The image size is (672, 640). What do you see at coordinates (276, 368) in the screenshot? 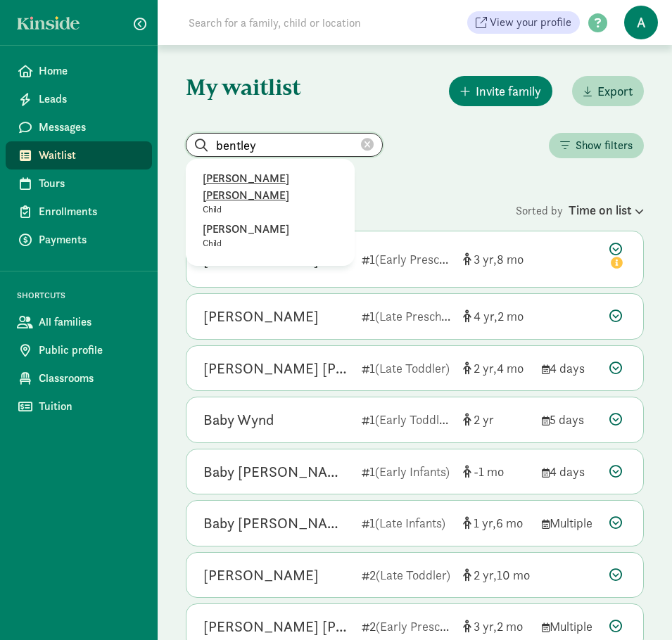
I see `div: Hadley Grace Lesch` at bounding box center [276, 368].